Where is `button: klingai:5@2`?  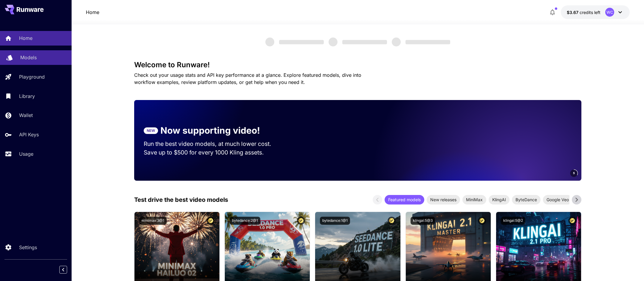
button: klingai:5@2 is located at coordinates (513, 220).